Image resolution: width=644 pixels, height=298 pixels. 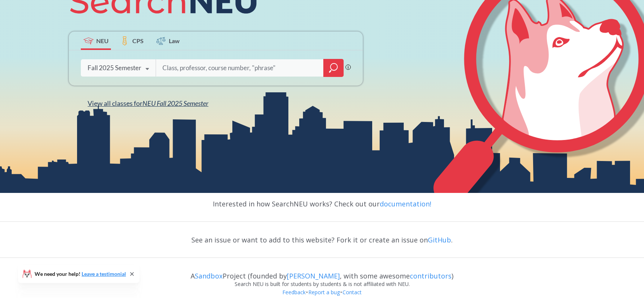 What do you see at coordinates (175, 103) in the screenshot?
I see `span: NEU Fall 2025 Semester` at bounding box center [175, 103].